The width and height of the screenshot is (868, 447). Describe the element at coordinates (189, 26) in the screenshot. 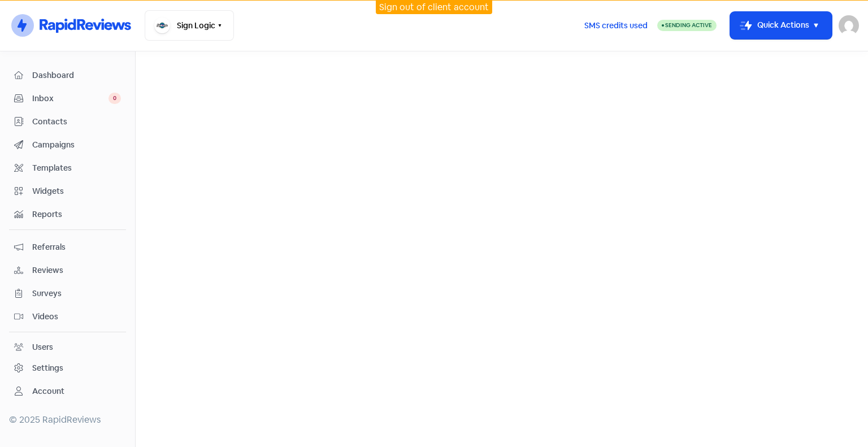

I see `button: Sign Logic` at that location.